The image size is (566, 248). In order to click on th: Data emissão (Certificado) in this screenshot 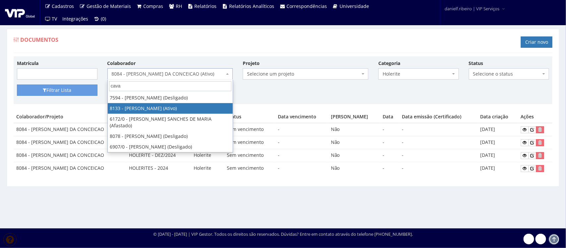, I will do `click(438, 117)`.